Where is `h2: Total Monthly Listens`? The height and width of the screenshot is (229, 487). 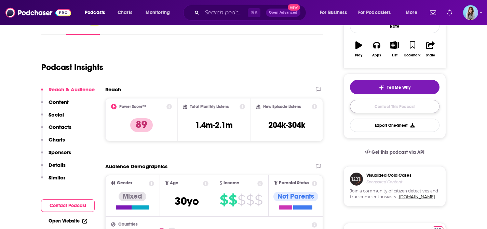
h2: Total Monthly Listens is located at coordinates (209, 107).